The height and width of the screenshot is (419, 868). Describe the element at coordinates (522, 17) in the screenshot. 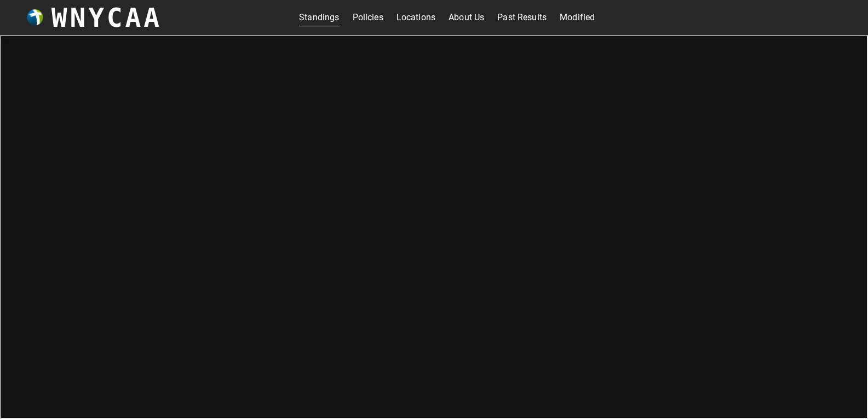

I see `a: Past Results` at that location.